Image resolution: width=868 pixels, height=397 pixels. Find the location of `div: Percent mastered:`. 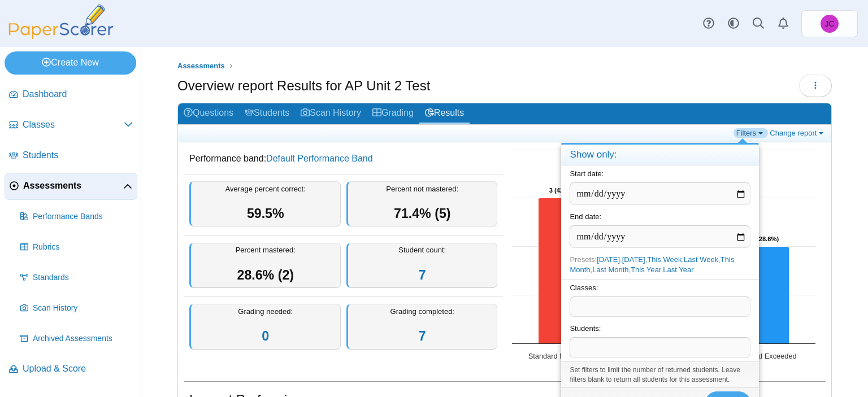

div: Percent mastered: is located at coordinates (265, 265).